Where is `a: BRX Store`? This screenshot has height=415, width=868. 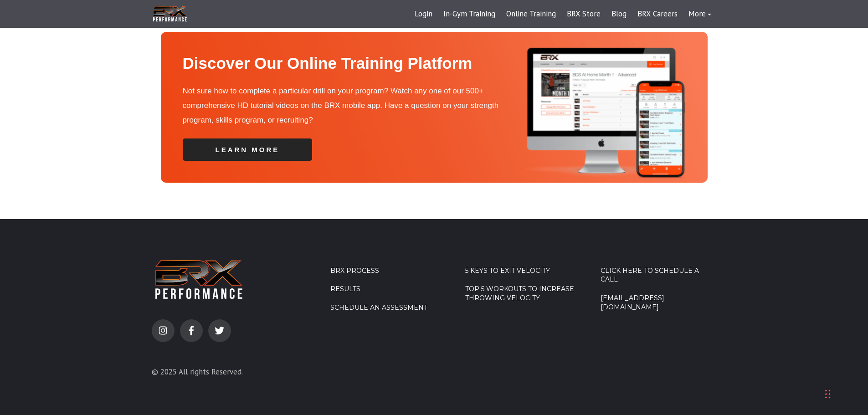 a: BRX Store is located at coordinates (583, 14).